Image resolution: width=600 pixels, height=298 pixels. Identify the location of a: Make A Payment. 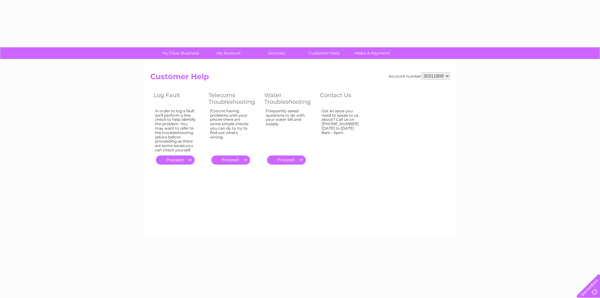
(372, 53).